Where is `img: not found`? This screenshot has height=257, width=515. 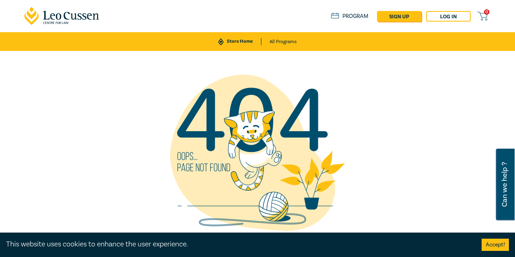
img: not found is located at coordinates (258, 153).